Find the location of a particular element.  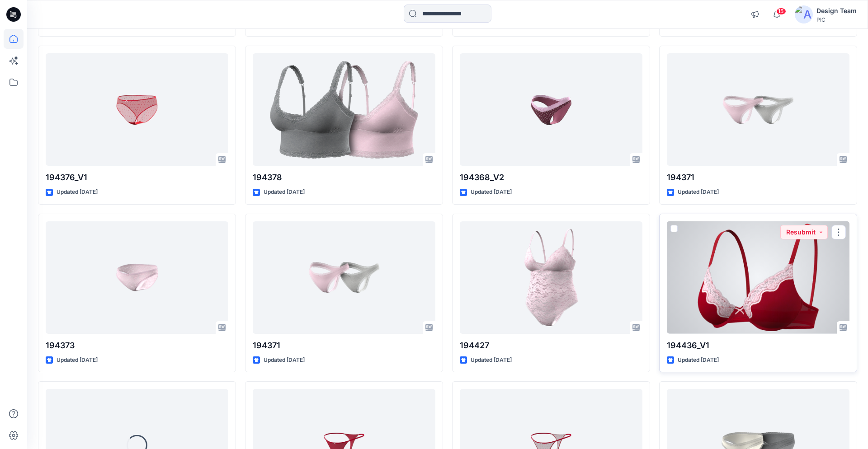

p: 194427 is located at coordinates (551, 346).